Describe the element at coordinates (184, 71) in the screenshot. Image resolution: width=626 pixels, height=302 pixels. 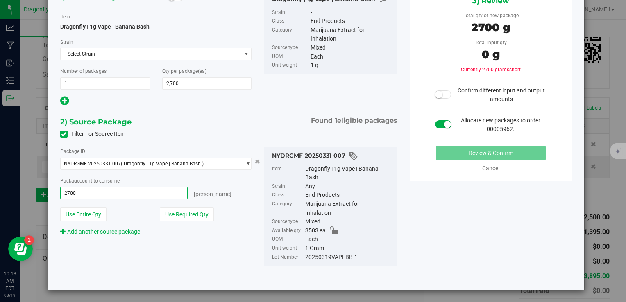
I see `span: Qty per package` at that location.